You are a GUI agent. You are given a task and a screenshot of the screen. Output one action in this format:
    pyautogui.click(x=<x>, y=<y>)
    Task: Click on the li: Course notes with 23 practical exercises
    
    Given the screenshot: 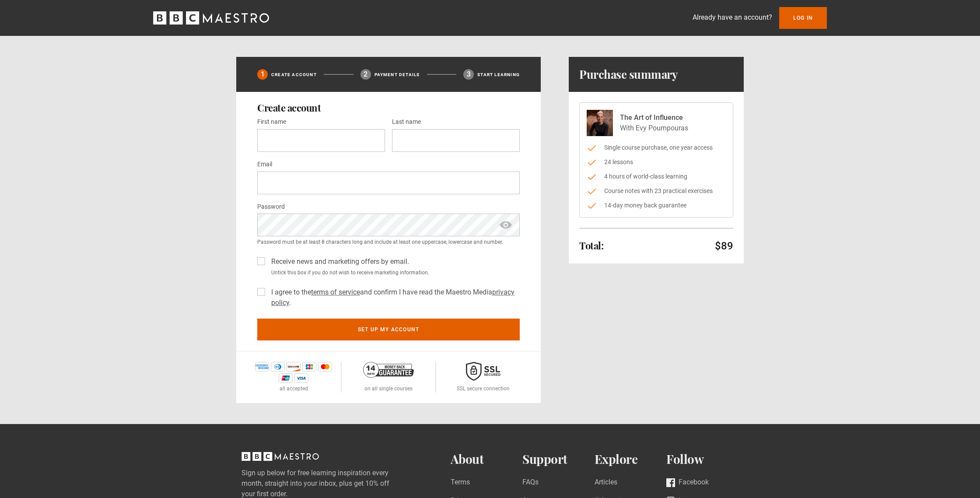 What is the action you would take?
    pyautogui.click(x=656, y=191)
    